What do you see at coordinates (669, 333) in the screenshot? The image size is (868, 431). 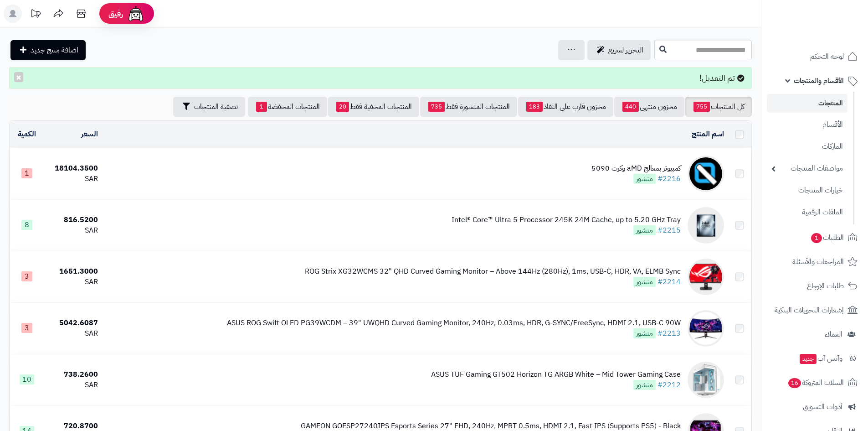 I see `a: #2213` at bounding box center [669, 333].